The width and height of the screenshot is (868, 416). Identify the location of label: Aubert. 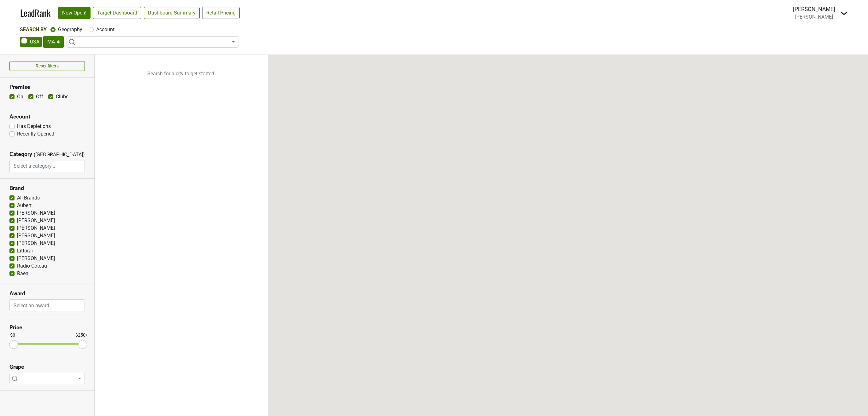
(25, 205).